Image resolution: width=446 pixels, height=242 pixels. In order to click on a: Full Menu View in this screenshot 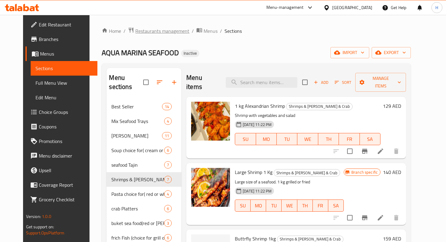, I will do `click(64, 83)`.